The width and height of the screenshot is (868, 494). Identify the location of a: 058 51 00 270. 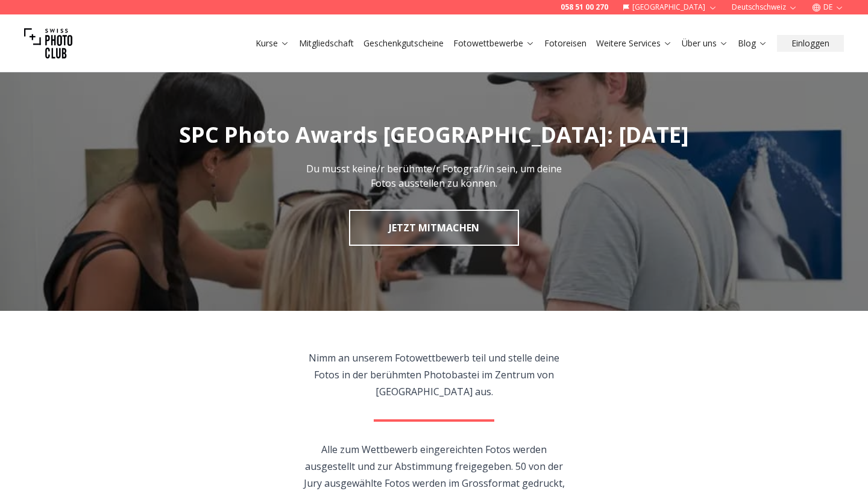
(584, 7).